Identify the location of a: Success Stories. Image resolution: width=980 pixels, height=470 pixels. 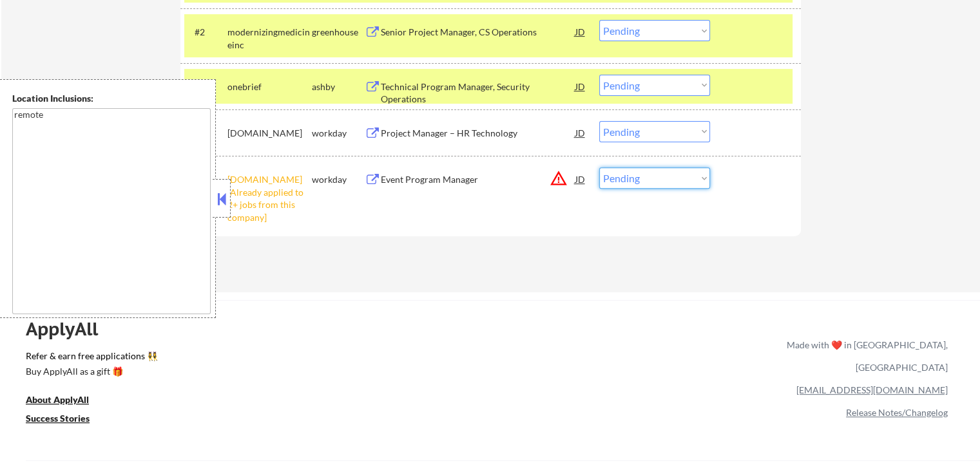
(67, 420).